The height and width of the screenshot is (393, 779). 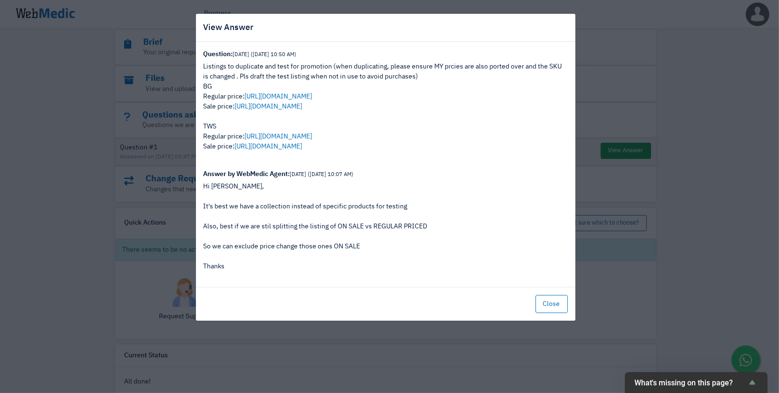 I want to click on strong: Answer by WebMedic Agent:, so click(x=279, y=174).